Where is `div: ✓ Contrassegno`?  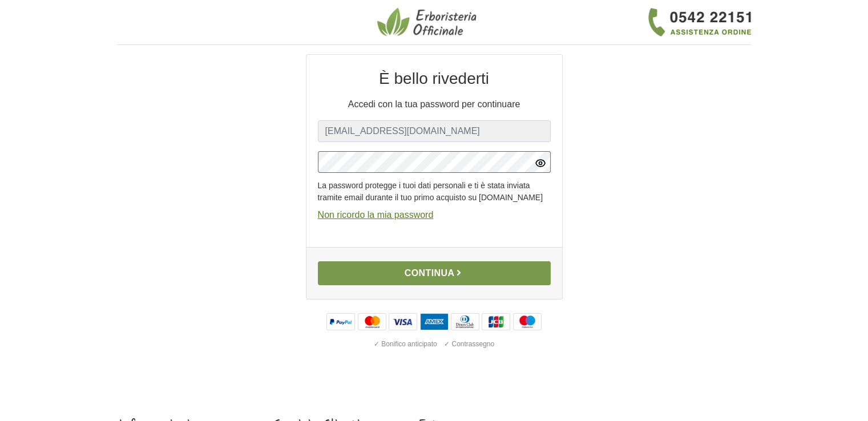
div: ✓ Contrassegno is located at coordinates (469, 344).